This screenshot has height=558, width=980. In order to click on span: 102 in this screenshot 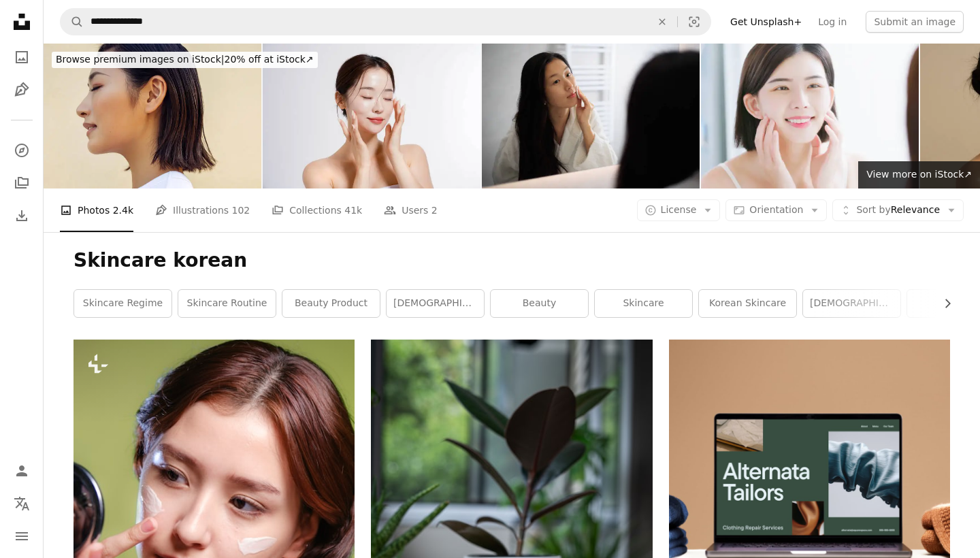, I will do `click(241, 211)`.